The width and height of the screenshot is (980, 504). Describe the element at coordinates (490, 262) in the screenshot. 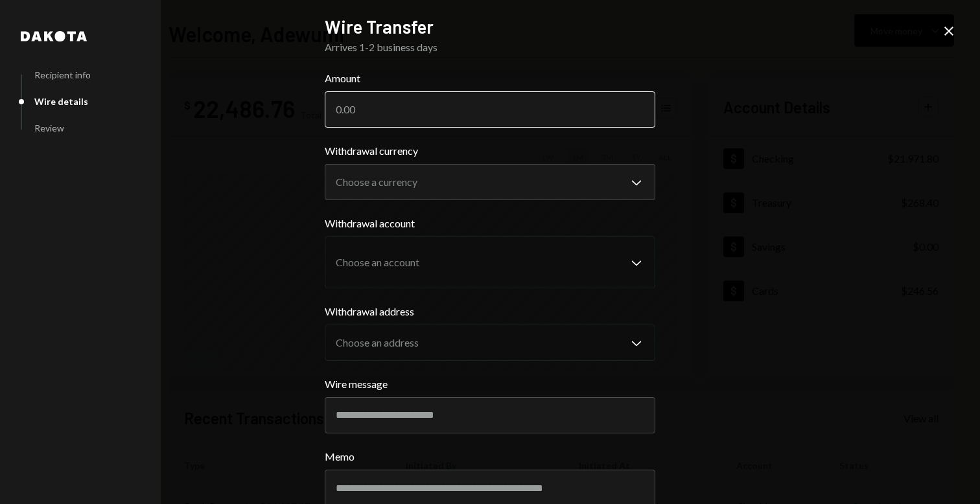

I see `button: Withdrawal account` at that location.